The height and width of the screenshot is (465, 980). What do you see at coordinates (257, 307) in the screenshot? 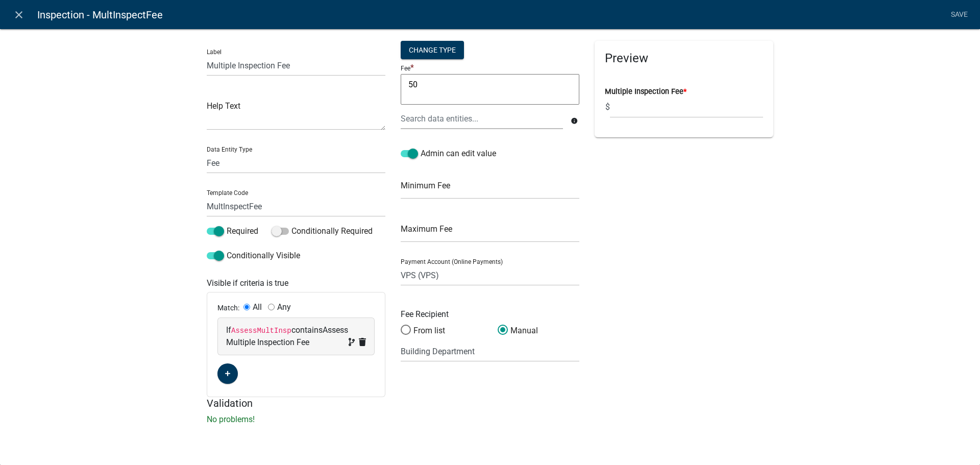
I see `label: All` at bounding box center [257, 307].